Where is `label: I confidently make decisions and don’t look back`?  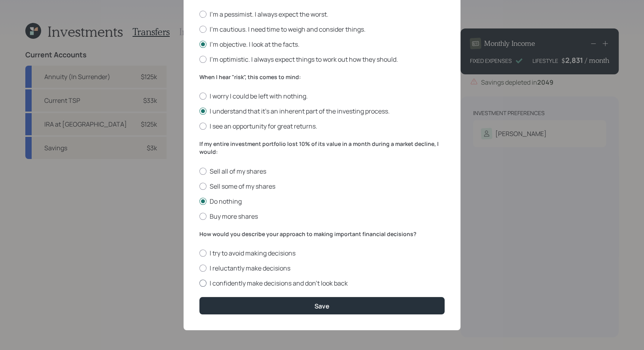 label: I confidently make decisions and don’t look back is located at coordinates (322, 284).